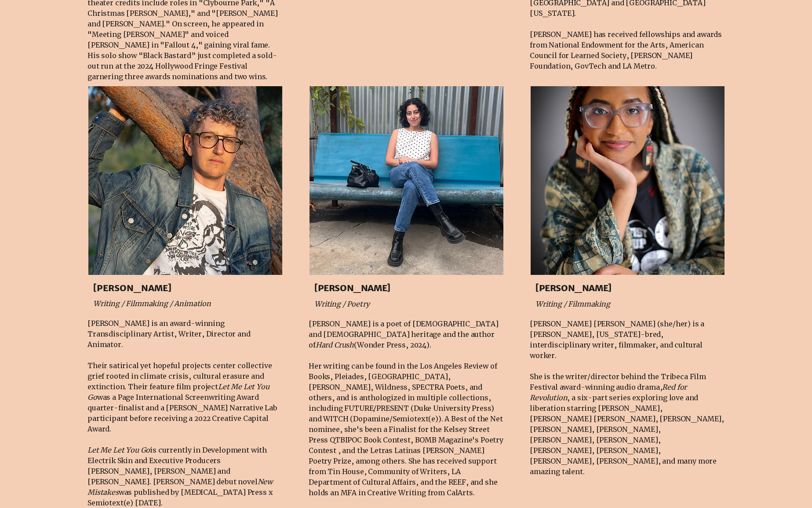 This screenshot has height=508, width=812. Describe the element at coordinates (180, 487) in the screenshot. I see `span: New Mistakes` at that location.